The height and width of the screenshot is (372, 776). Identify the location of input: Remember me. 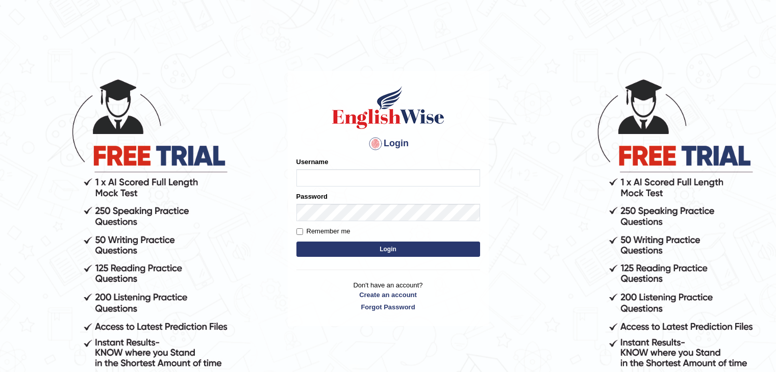
(299, 232).